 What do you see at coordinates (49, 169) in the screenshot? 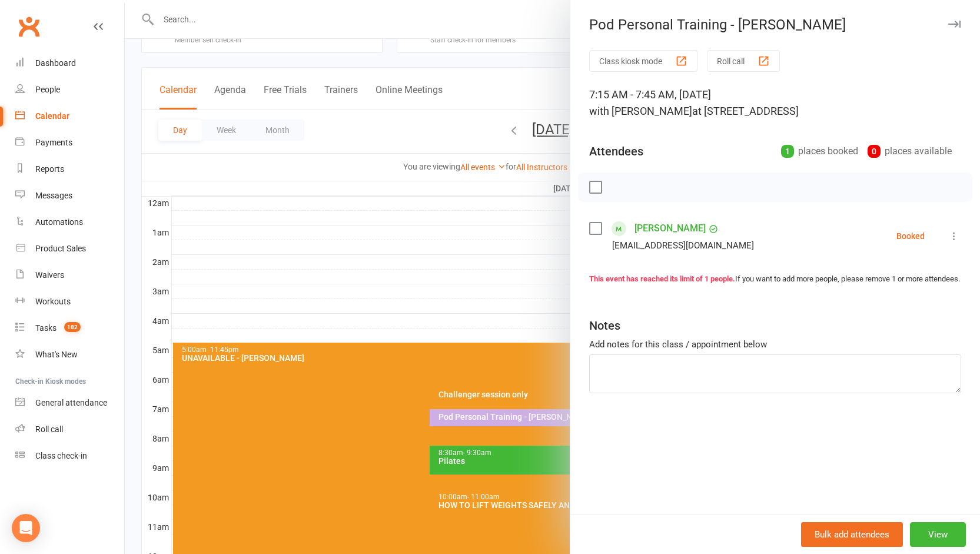
I see `div: Reports` at bounding box center [49, 169].